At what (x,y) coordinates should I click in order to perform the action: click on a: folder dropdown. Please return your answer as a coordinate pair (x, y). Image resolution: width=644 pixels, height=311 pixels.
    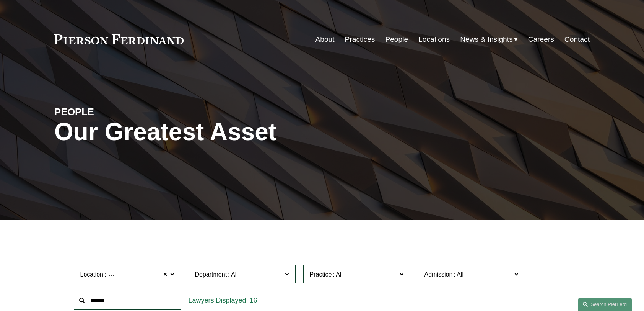
    Looking at the image, I should click on (489, 39).